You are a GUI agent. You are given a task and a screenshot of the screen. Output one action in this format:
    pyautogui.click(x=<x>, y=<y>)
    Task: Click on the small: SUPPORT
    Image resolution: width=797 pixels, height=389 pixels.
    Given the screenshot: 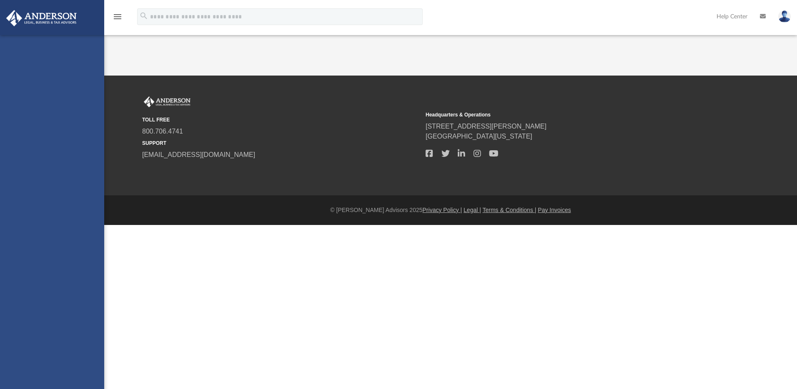 What is the action you would take?
    pyautogui.click(x=281, y=143)
    